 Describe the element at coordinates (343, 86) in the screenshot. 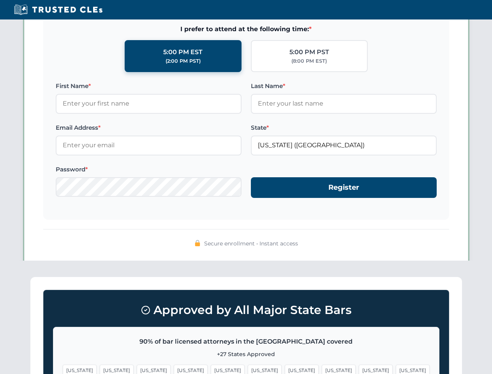

I see `label: Last Name` at that location.